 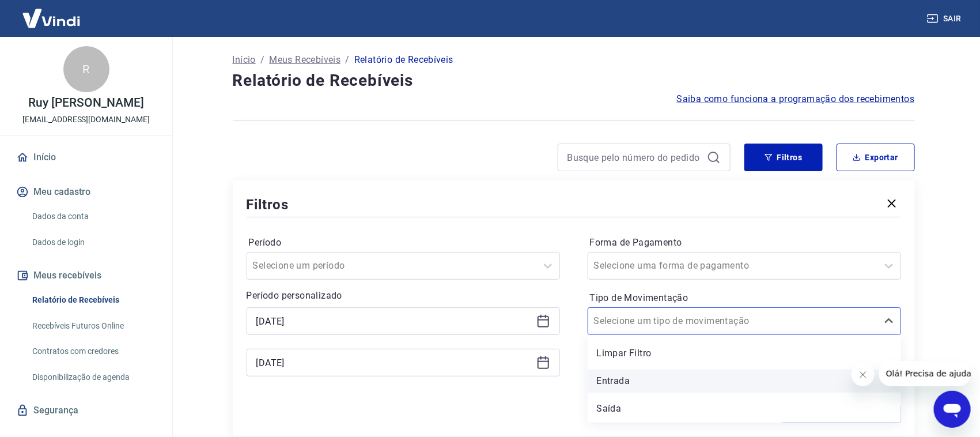 What do you see at coordinates (305, 60) in the screenshot?
I see `p: Meus Recebíveis` at bounding box center [305, 60].